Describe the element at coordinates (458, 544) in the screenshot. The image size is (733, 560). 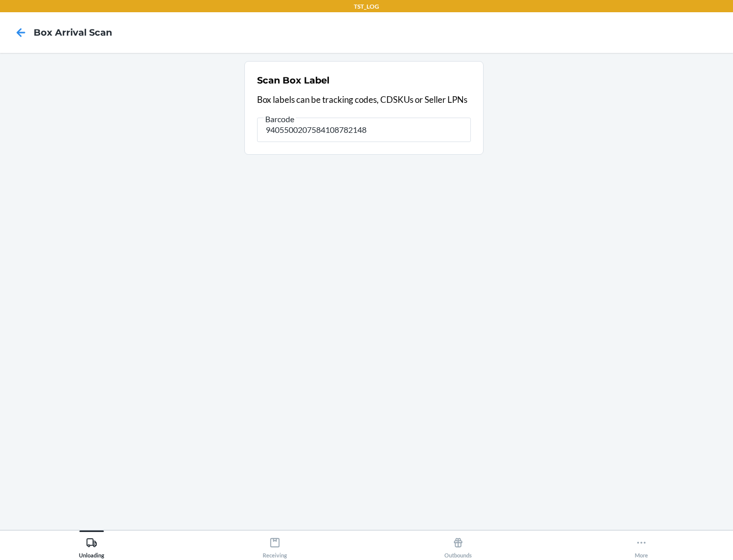
I see `button: Outbounds` at that location.